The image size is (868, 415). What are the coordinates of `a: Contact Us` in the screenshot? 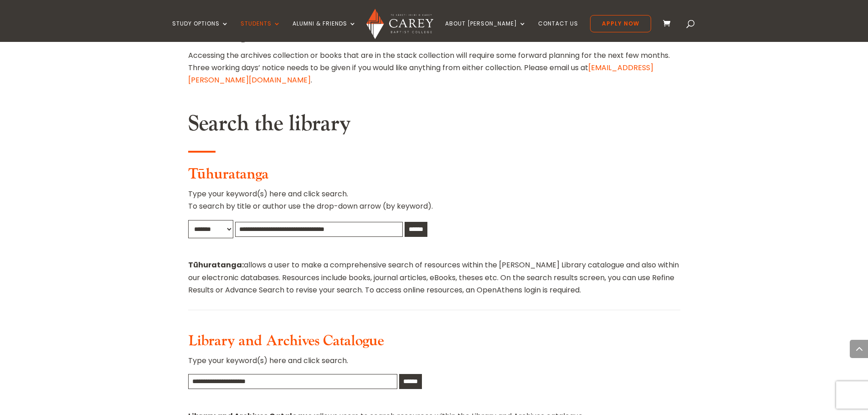 It's located at (558, 31).